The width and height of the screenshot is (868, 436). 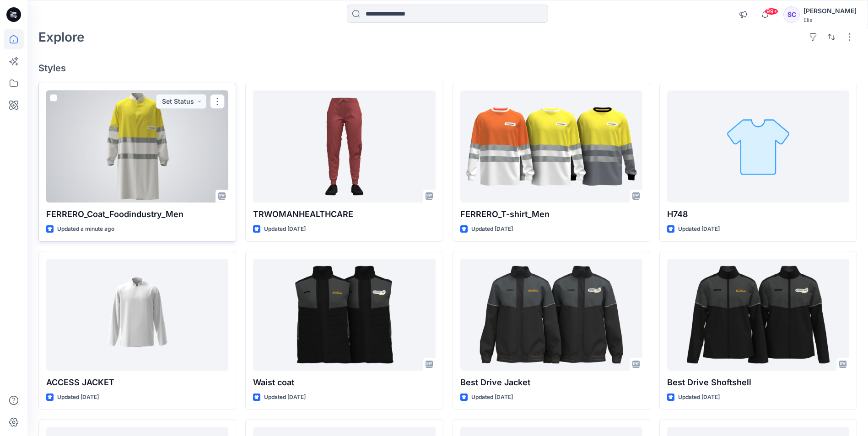 What do you see at coordinates (137, 314) in the screenshot?
I see `a: ACCESS JACKET` at bounding box center [137, 314].